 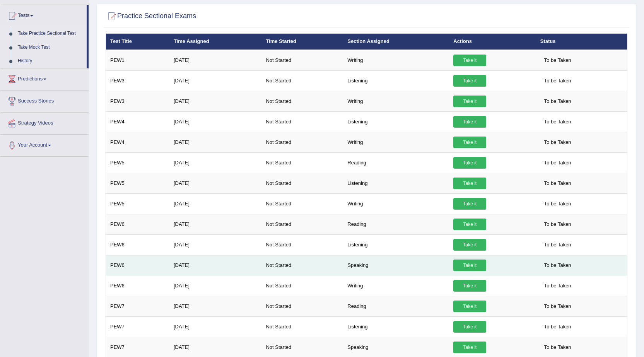 What do you see at coordinates (216, 42) in the screenshot?
I see `th: Time Assigned` at bounding box center [216, 42].